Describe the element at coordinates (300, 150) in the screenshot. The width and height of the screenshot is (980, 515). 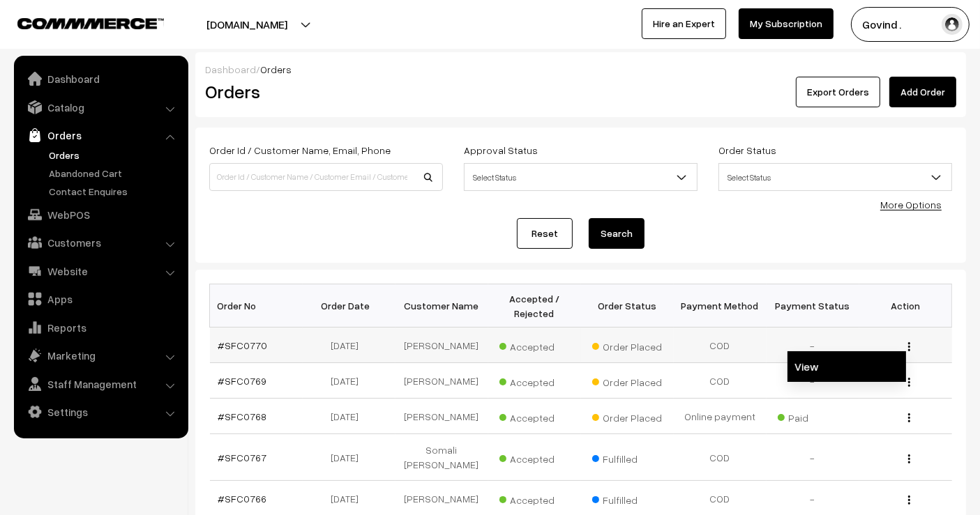
I see `label: Order Id / Customer Name, Email, Phone` at that location.